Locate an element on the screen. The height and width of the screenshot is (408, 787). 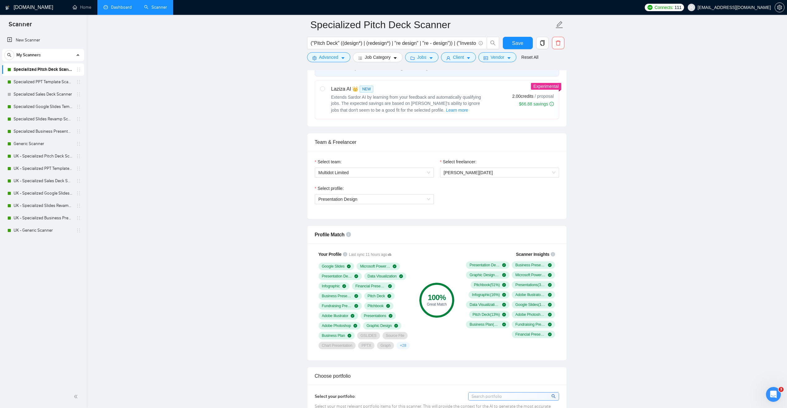
span: Presentations is located at coordinates (375, 316).